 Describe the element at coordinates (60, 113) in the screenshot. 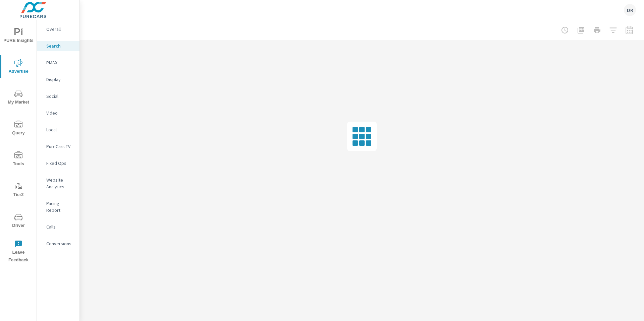

I see `p: Video` at that location.